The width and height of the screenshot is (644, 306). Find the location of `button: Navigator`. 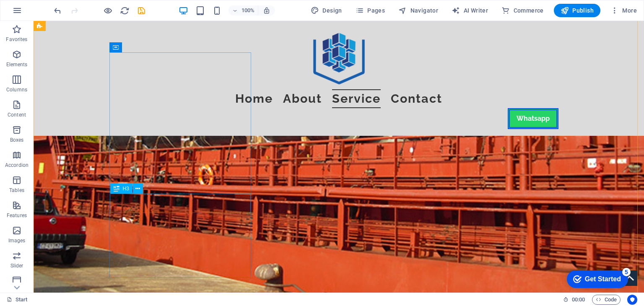

button: Navigator is located at coordinates (418, 10).